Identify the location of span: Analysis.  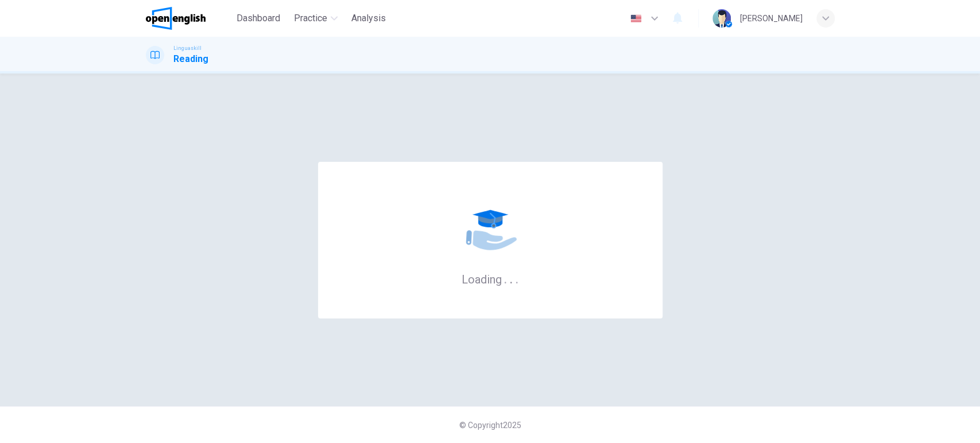
(369, 18).